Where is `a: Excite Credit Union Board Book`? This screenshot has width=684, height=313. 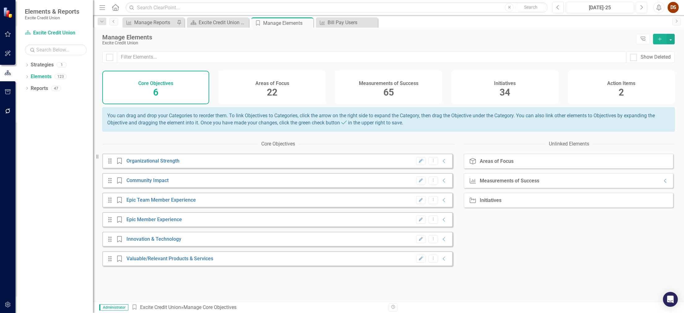 a: Excite Credit Union Board Book is located at coordinates (218, 22).